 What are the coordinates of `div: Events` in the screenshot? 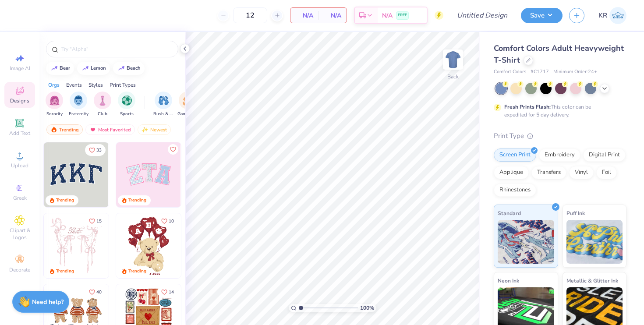 It's located at (74, 85).